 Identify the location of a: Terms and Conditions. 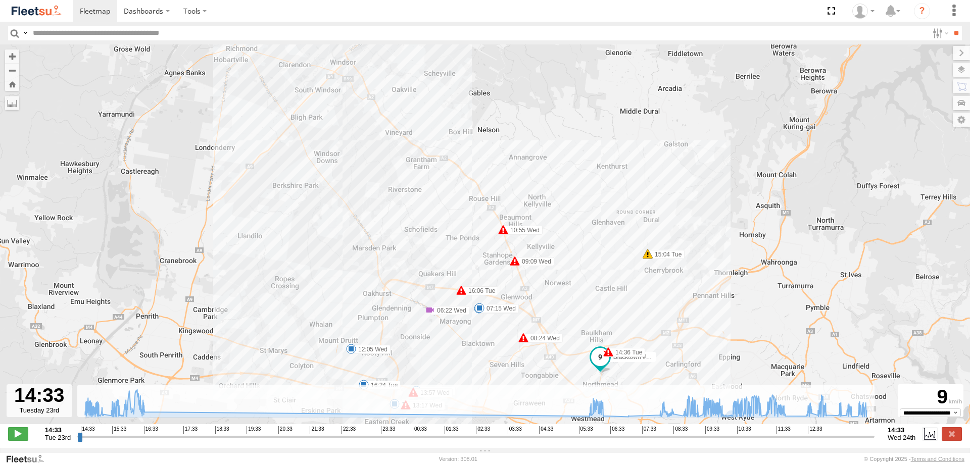
(938, 459).